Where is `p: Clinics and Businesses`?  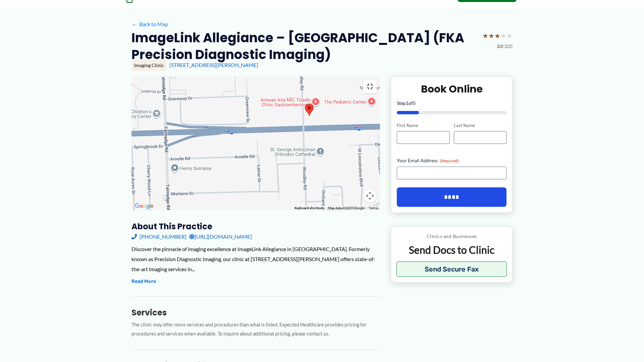 p: Clinics and Businesses is located at coordinates (452, 236).